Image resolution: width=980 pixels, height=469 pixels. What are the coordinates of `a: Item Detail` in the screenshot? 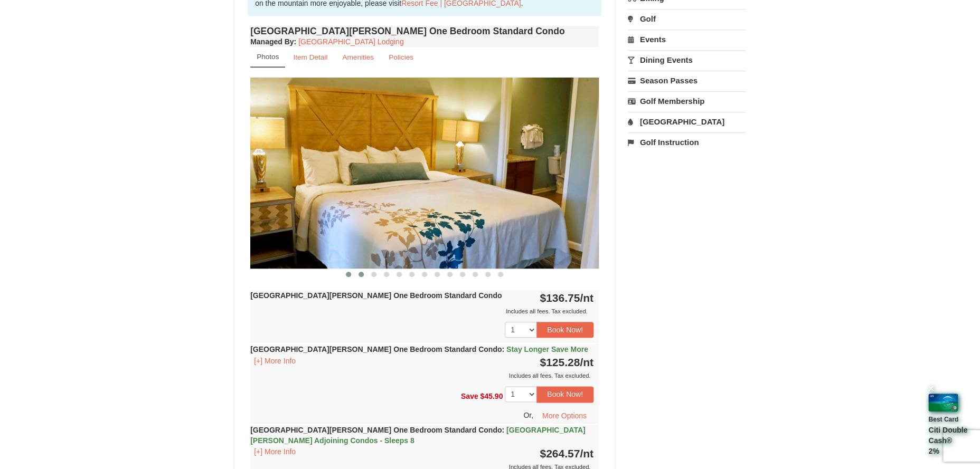 It's located at (310, 57).